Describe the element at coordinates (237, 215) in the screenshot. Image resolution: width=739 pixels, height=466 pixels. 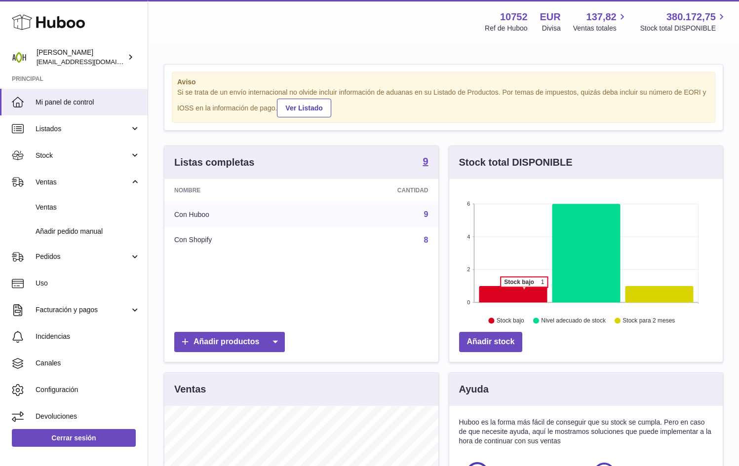
I see `td: Con Huboo` at that location.